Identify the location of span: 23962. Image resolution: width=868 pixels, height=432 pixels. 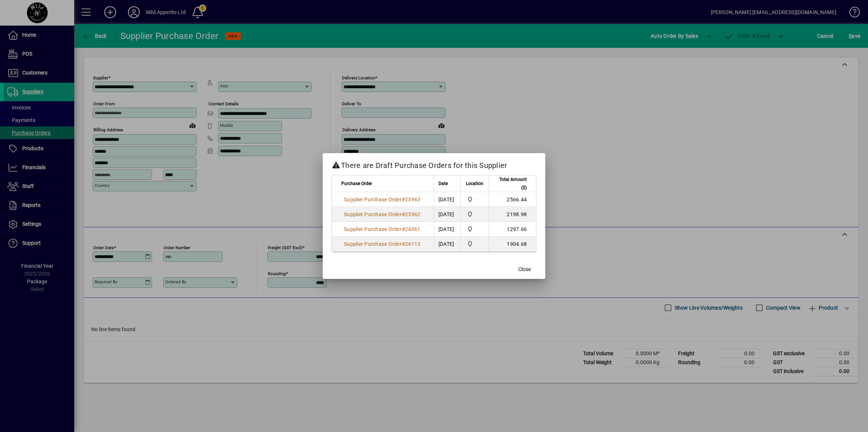
(413, 214).